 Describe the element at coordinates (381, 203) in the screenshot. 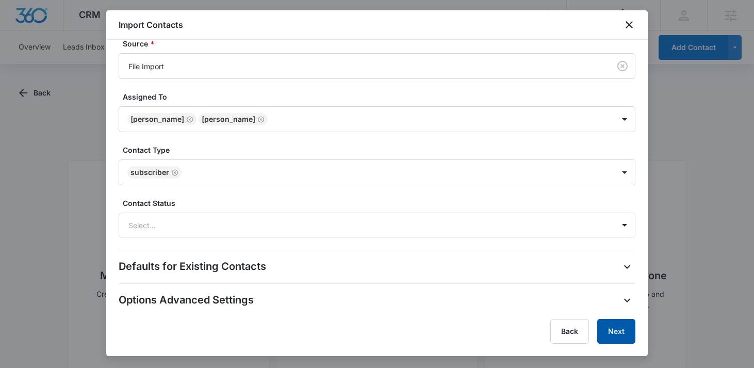

I see `label: Contact Status` at that location.